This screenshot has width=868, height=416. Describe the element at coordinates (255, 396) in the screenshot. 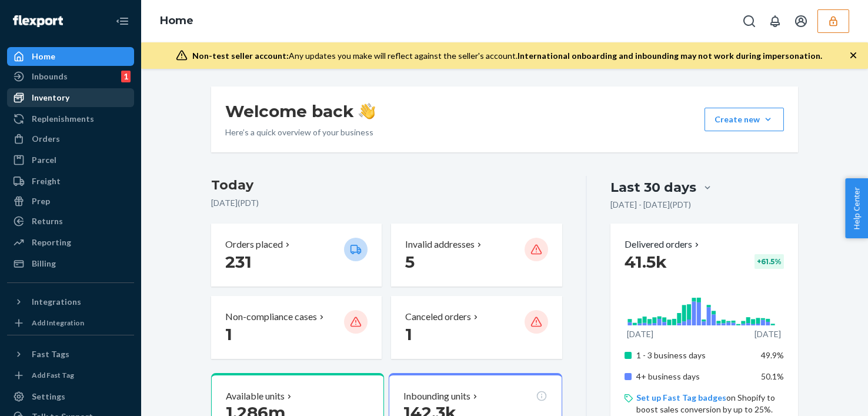

I see `p: Available units` at that location.